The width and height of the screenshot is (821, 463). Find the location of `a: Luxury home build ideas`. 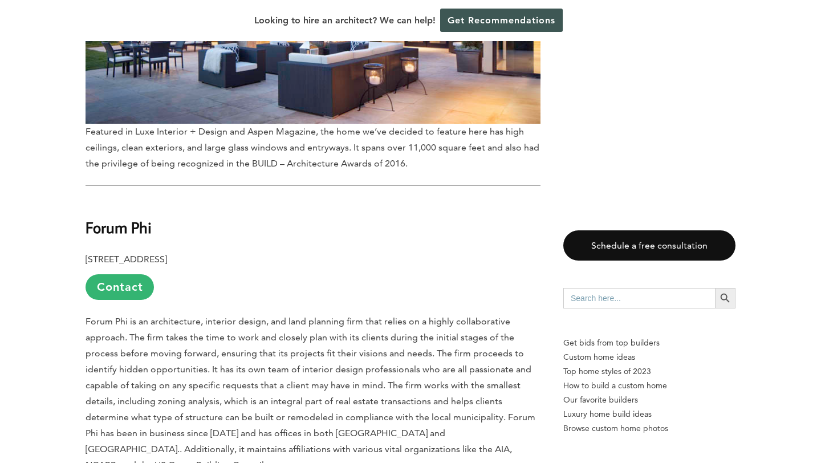

a: Luxury home build ideas is located at coordinates (649, 414).